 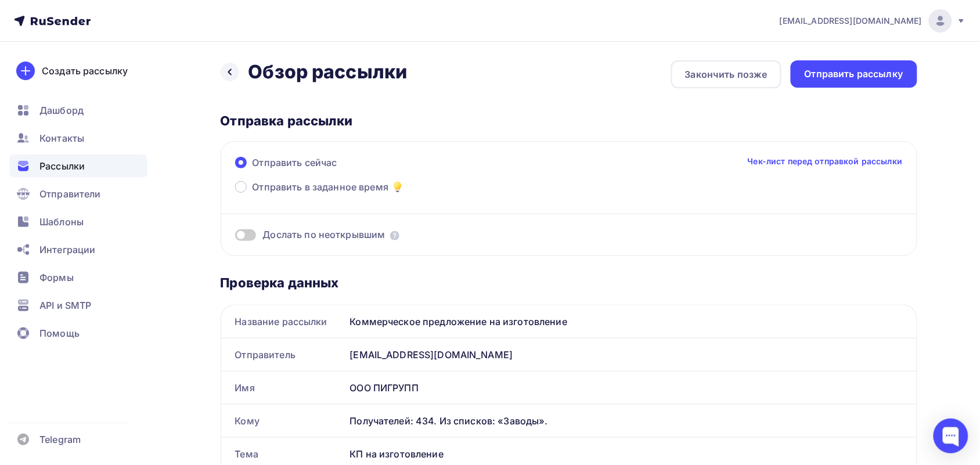 What do you see at coordinates (324, 235) in the screenshot?
I see `span: Дослать по неоткрывшим` at bounding box center [324, 235].